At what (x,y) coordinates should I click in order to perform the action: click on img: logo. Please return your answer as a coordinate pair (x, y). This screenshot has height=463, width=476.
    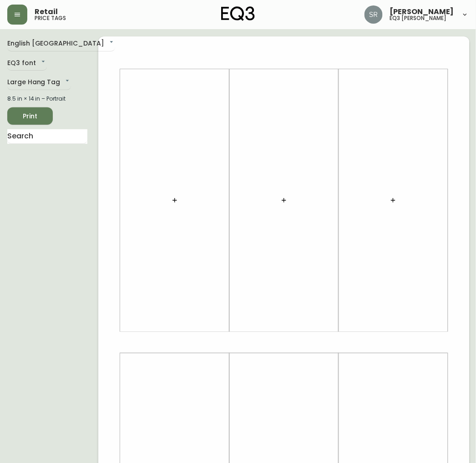
    Looking at the image, I should click on (238, 14).